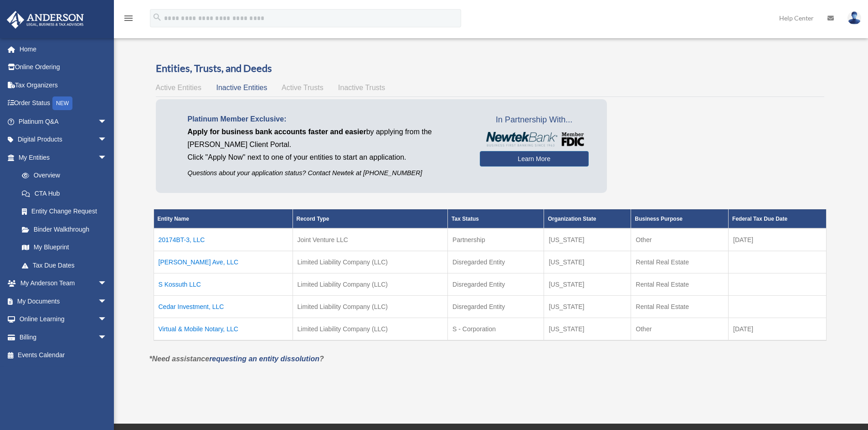  What do you see at coordinates (495, 219) in the screenshot?
I see `th: Tax Status` at bounding box center [495, 219].